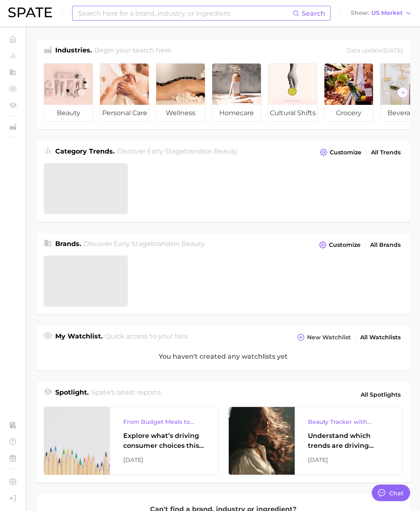  What do you see at coordinates (164, 441) in the screenshot?
I see `div: Explore what’s driving consumer choices this back-to-school season From budget-friendly meals to ...` at bounding box center [164, 441].